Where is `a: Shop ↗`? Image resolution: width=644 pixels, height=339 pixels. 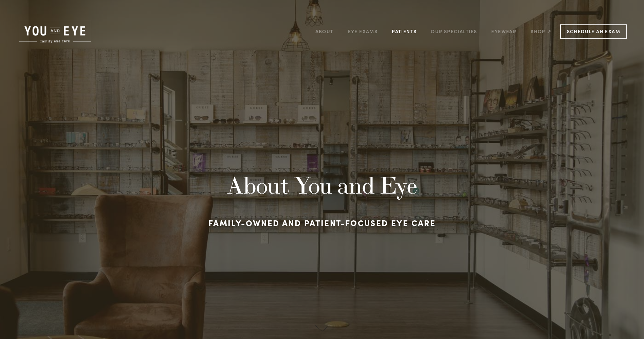
a: Shop ↗ is located at coordinates (541, 31).